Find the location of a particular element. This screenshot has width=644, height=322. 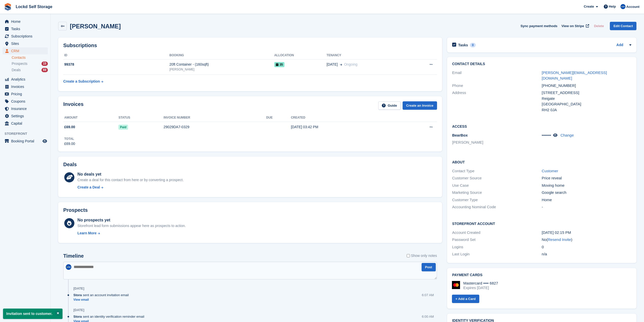

div: Last Login is located at coordinates (497, 254).